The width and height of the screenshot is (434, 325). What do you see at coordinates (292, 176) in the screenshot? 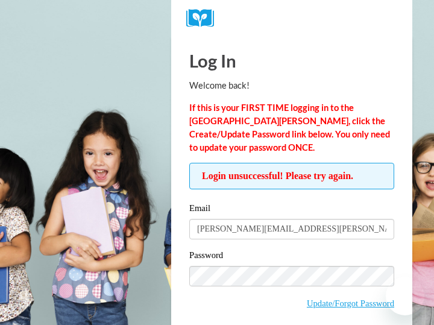
I see `span: Login unsuccessful! Please try again.` at bounding box center [292, 176].